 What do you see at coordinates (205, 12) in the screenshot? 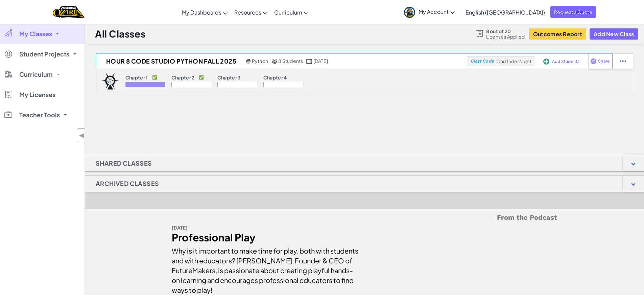
I see `a: My Dashboards` at bounding box center [205, 12].